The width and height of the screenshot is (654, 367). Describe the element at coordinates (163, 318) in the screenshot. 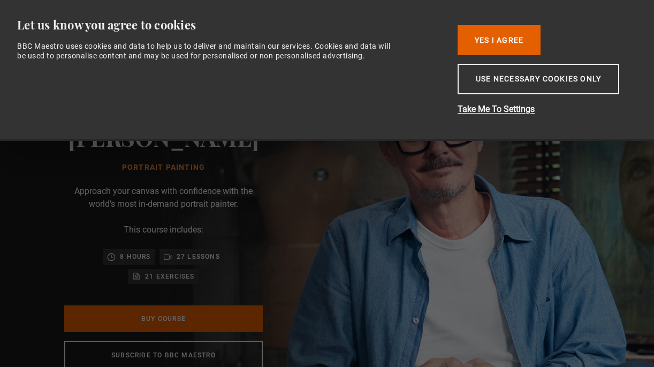

I see `a: Buy Course` at that location.